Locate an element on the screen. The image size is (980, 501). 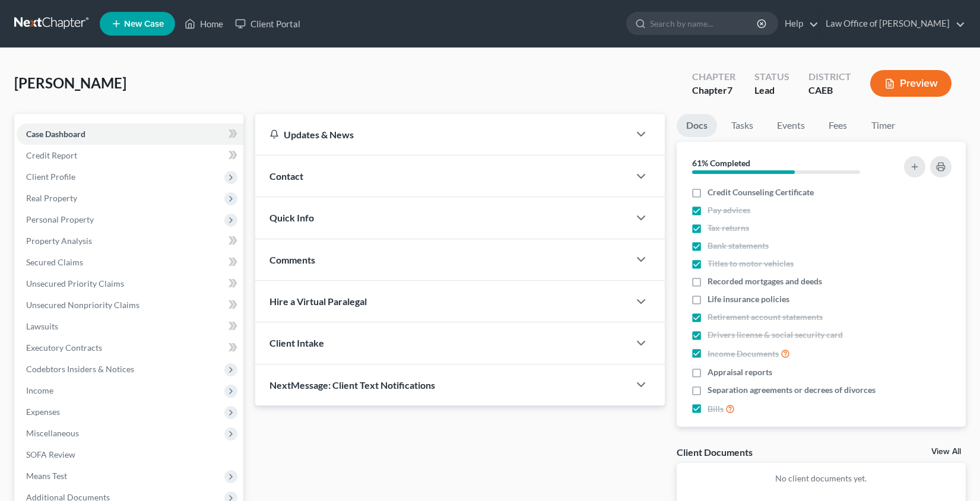
a: Help is located at coordinates (798, 23).